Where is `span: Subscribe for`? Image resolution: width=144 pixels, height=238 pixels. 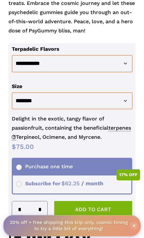
span: Subscribe for is located at coordinates (60, 188).